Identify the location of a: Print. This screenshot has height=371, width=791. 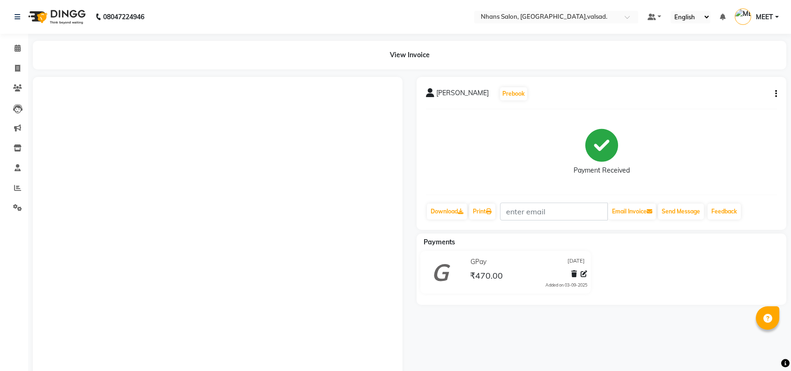
(482, 211).